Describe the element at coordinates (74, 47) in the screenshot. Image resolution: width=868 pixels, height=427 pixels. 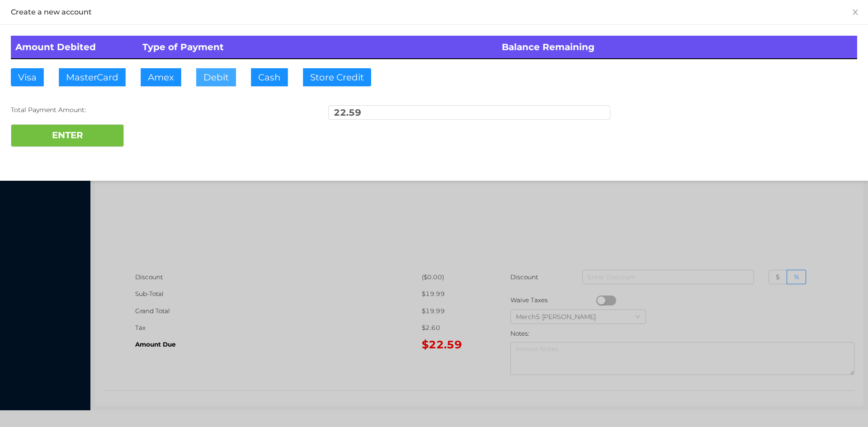
I see `th: Amount Debited` at that location.